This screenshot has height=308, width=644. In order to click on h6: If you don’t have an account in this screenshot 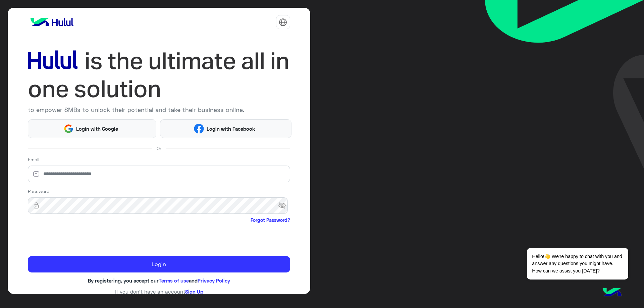, I will do `click(159, 291)`.